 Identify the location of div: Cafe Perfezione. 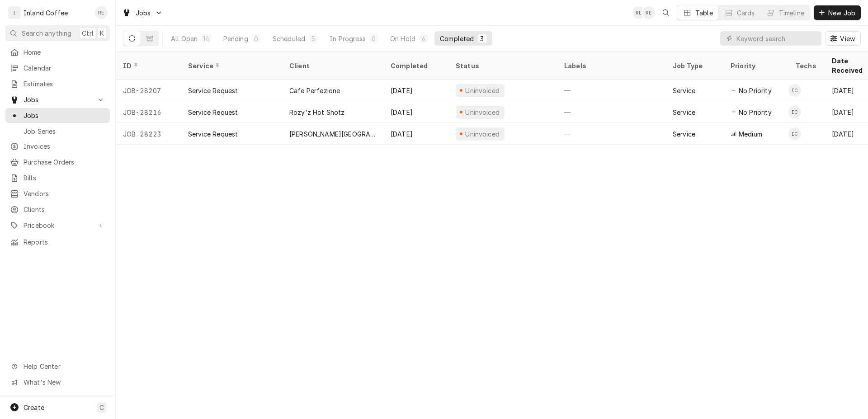
(315, 90).